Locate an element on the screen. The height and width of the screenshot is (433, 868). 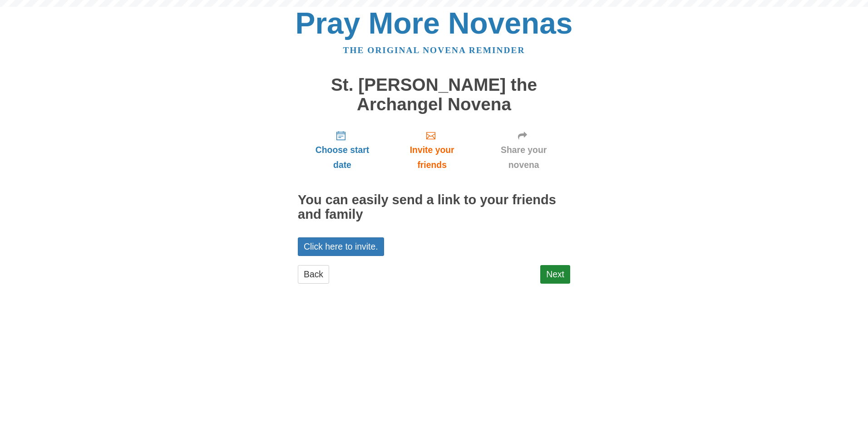
a: Next is located at coordinates (555, 274).